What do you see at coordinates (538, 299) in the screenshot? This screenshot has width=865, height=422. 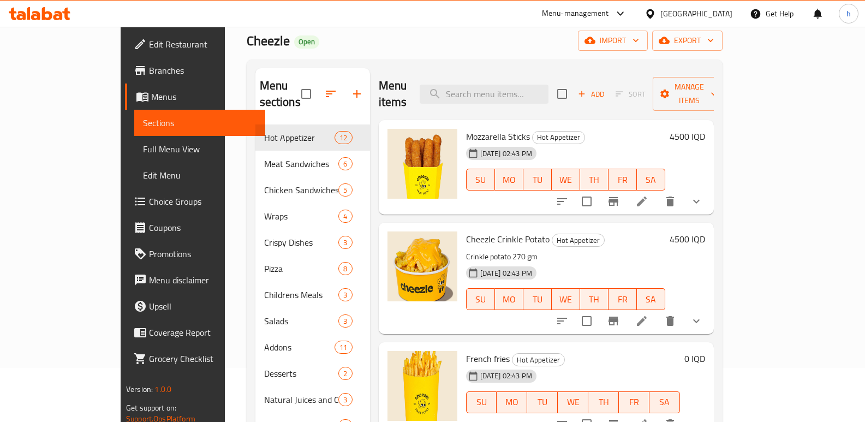 I see `span: TU` at bounding box center [538, 299].